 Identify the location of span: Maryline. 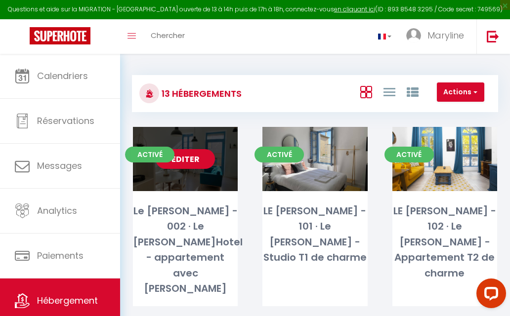
(446, 35).